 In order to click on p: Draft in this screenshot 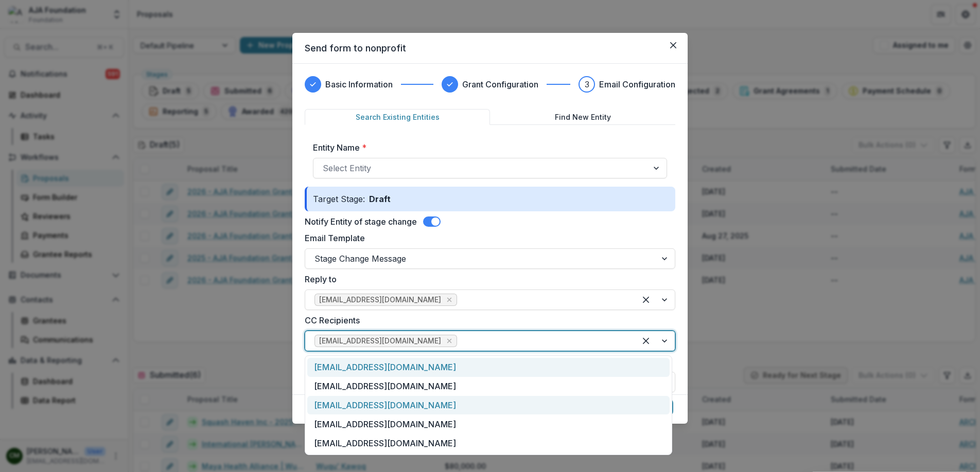, I will do `click(380, 199)`.